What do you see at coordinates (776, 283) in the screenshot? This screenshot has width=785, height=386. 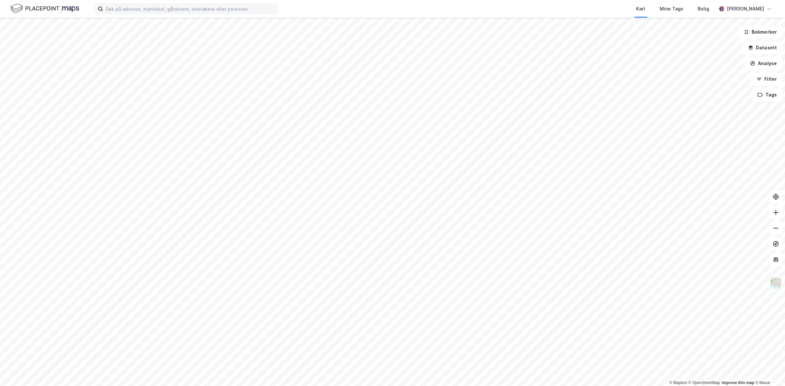 I see `img: Z` at bounding box center [776, 283].